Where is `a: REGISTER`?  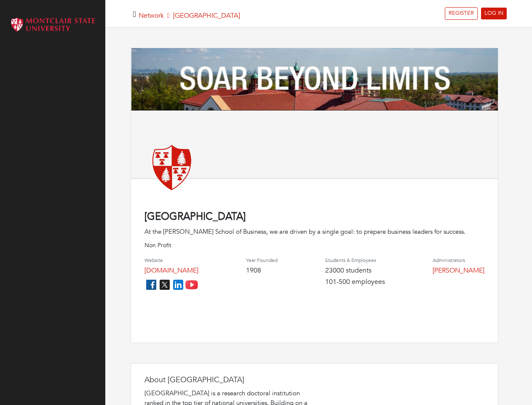 a: REGISTER is located at coordinates (461, 14).